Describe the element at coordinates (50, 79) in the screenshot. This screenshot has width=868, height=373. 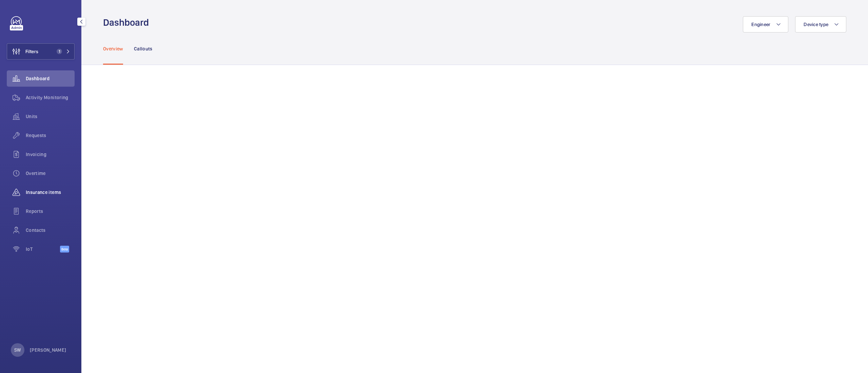
I see `span: Dashboard` at that location.